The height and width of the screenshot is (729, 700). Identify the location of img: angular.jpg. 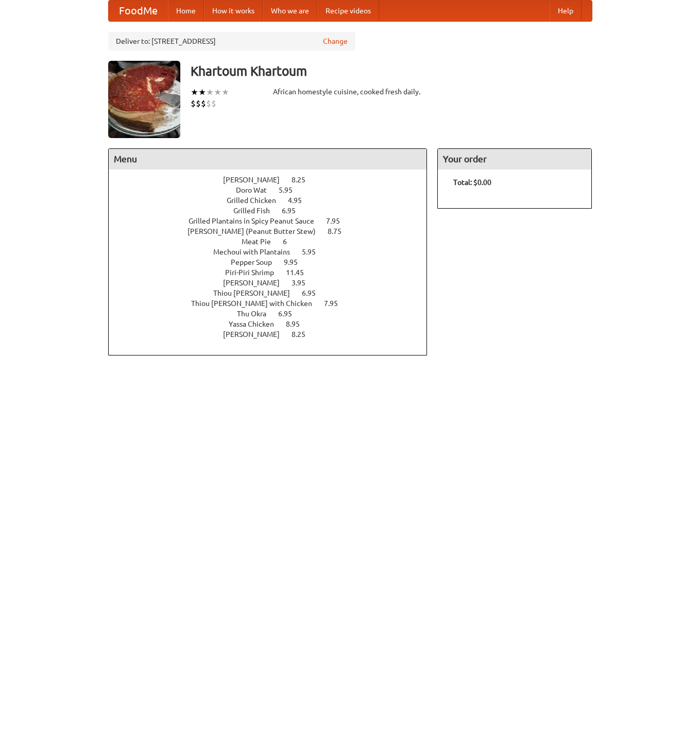
(144, 99).